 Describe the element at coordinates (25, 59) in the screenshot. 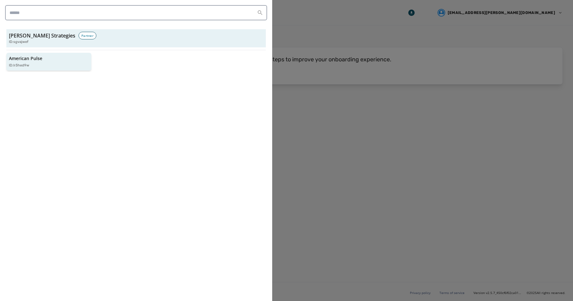

I see `p: American Pulse` at that location.